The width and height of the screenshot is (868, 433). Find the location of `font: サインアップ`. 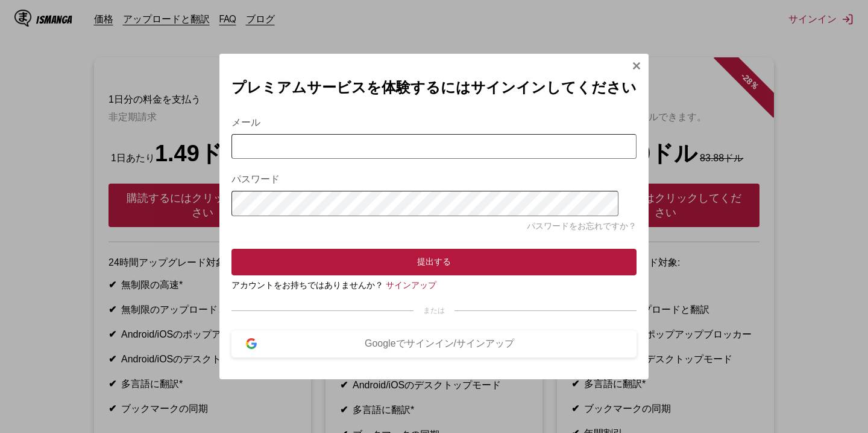

font: サインアップ is located at coordinates (411, 285).